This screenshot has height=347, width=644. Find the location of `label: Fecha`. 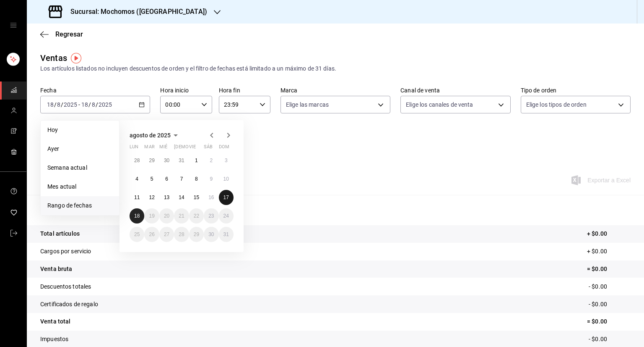

label: Fecha is located at coordinates (95, 90).